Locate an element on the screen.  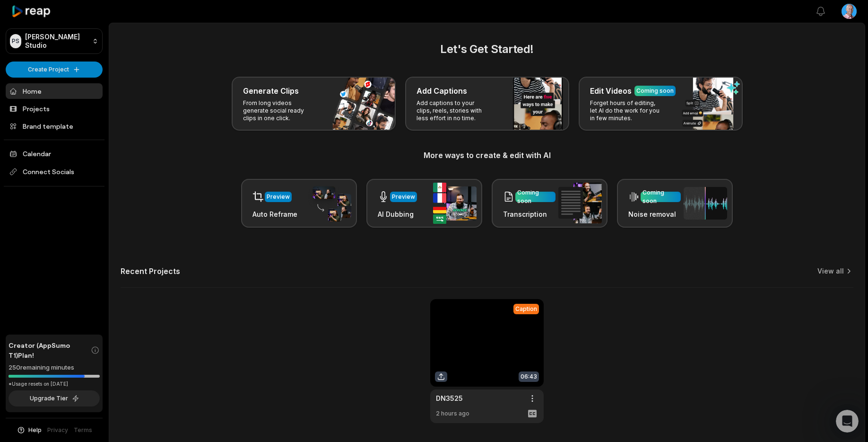
p: Actif is located at coordinates (52, 17).